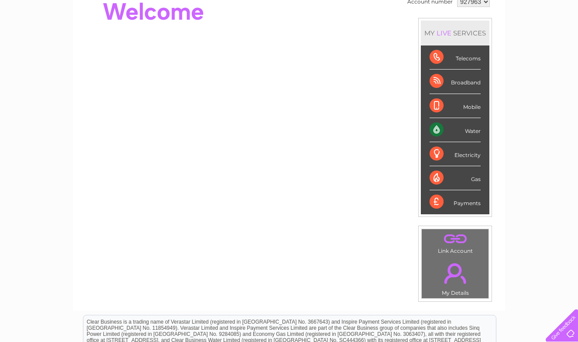  I want to click on img: logo.png, so click(42, 36).